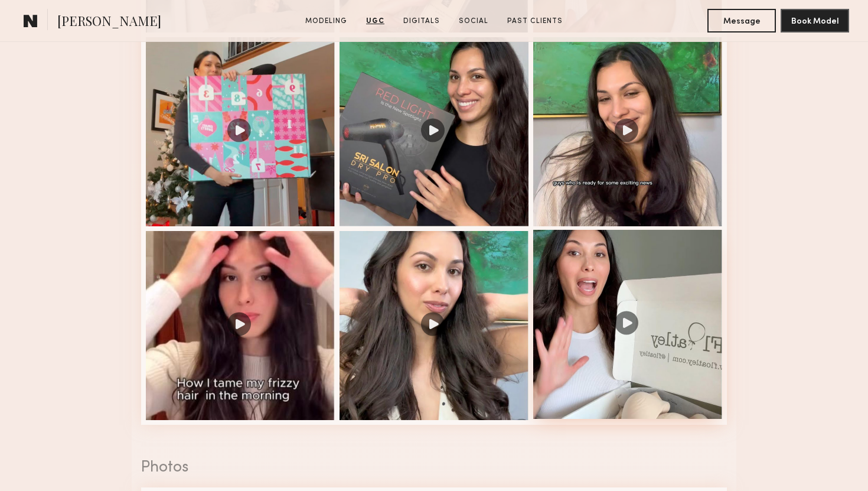 This screenshot has height=491, width=868. I want to click on a: Digitals, so click(422, 21).